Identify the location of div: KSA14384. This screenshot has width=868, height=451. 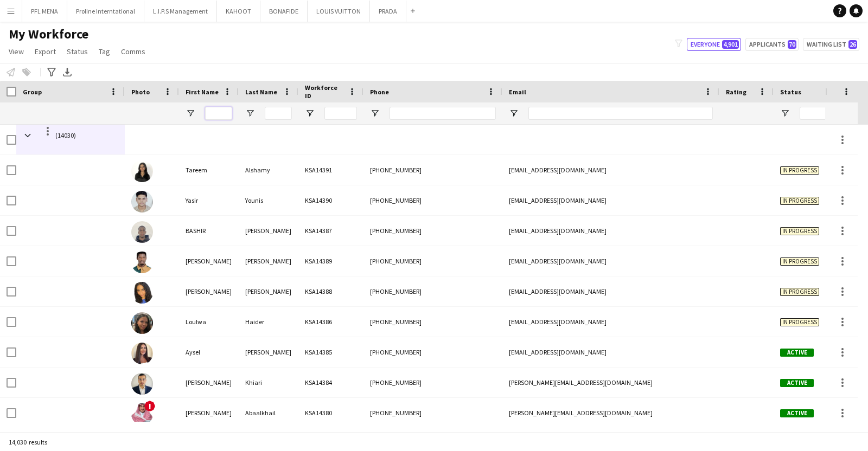
(330, 382).